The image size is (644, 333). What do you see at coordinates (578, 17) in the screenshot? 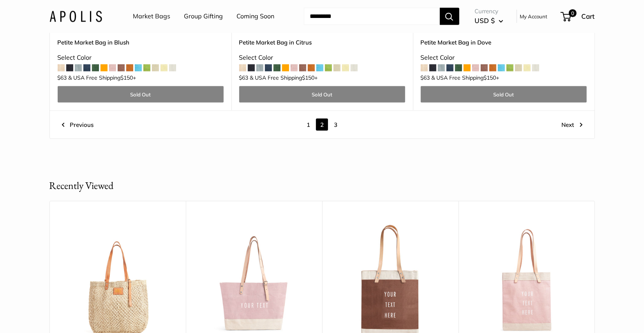
I see `a: 0 Cart` at bounding box center [578, 17].